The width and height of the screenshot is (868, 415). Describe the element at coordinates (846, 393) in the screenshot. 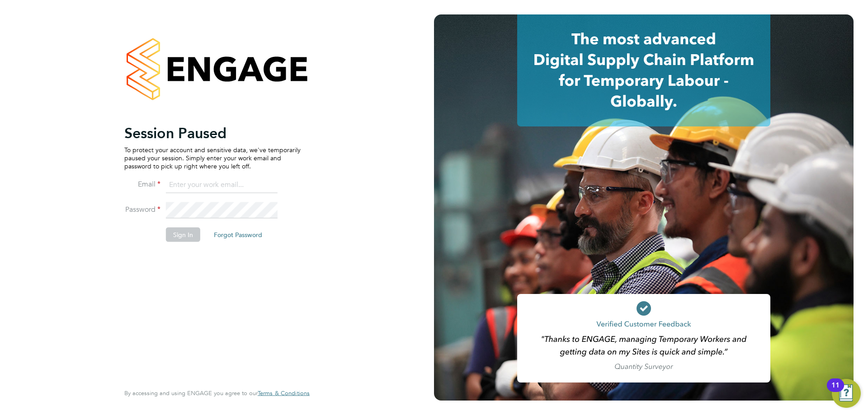

I see `button: Open Resource Center, 11 new notifications` at that location.